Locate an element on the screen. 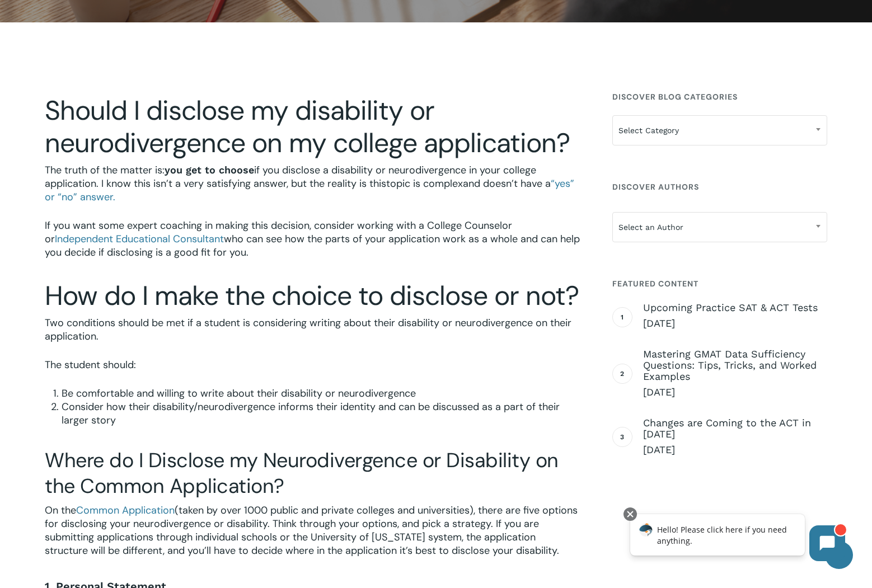 The width and height of the screenshot is (872, 588). span: How do I make the choice to disclose or not? is located at coordinates (312, 295).